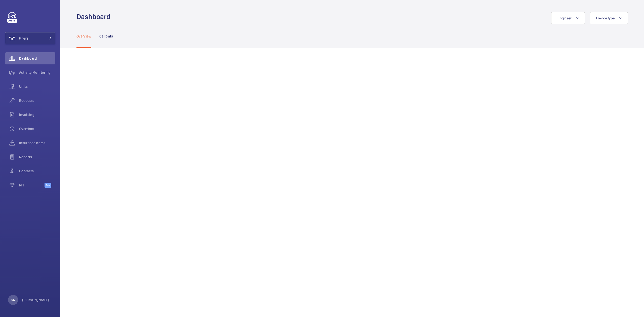 This screenshot has height=317, width=644. Describe the element at coordinates (23, 38) in the screenshot. I see `span: Filters` at that location.